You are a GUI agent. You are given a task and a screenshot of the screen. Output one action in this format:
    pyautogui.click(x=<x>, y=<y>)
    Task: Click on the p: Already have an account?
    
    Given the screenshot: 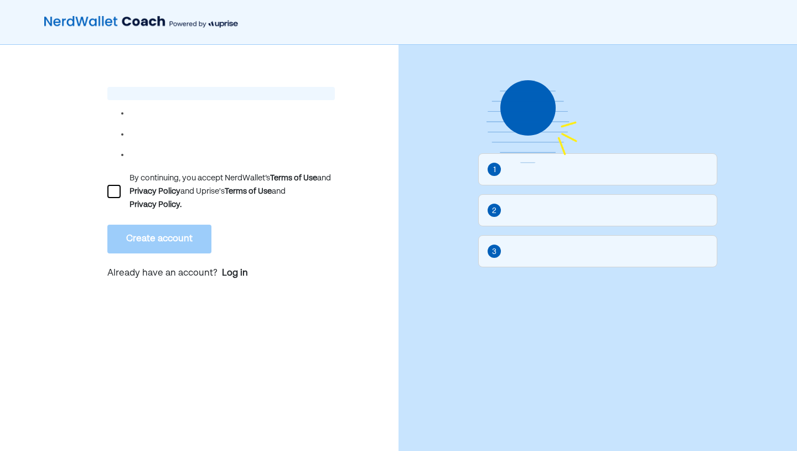 What is the action you would take?
    pyautogui.click(x=221, y=274)
    